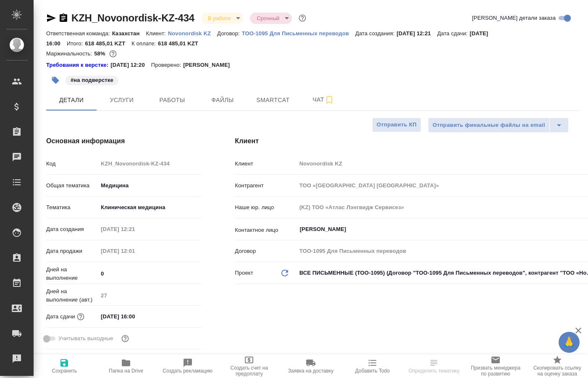 This screenshot has height=378, width=588. I want to click on p: Наше юр. лицо, so click(265, 208).